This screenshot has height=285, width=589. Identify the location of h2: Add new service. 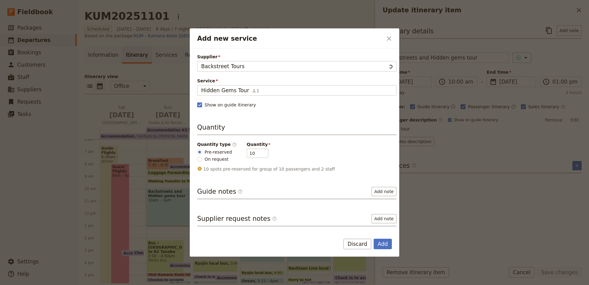
(290, 39).